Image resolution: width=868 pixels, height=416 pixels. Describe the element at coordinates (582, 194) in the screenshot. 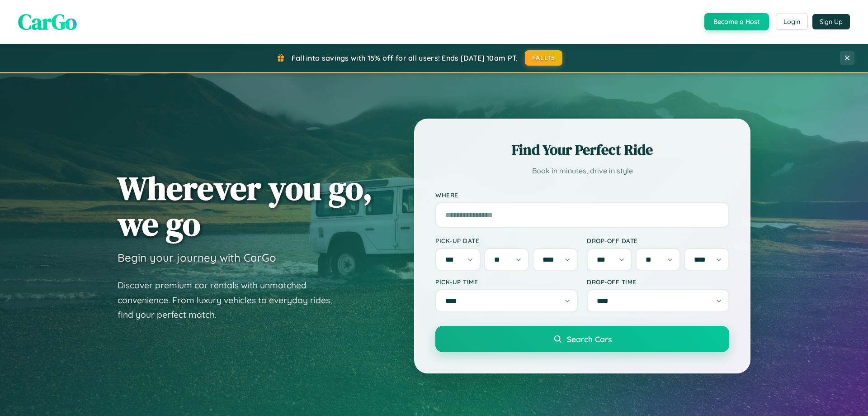

I see `label: Where` at that location.